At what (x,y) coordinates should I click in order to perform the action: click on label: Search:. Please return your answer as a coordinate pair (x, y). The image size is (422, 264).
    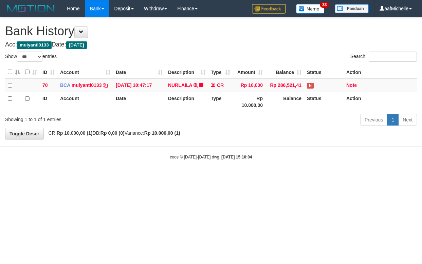
    Looking at the image, I should click on (384, 57).